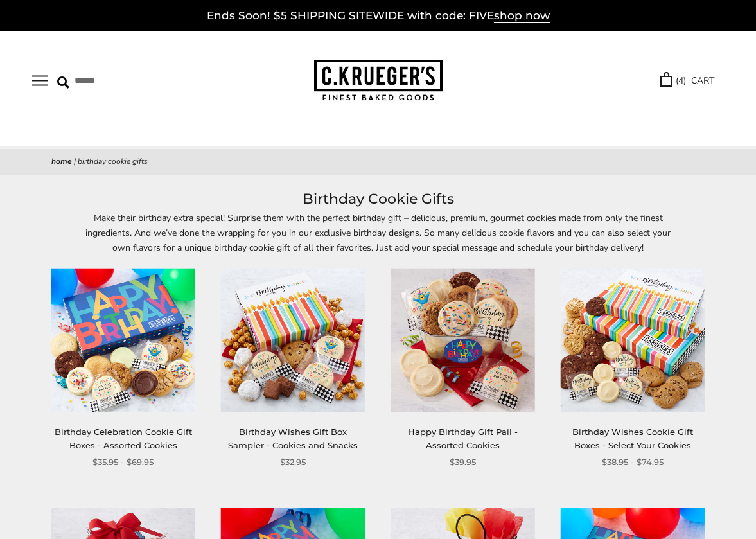 This screenshot has width=756, height=539. What do you see at coordinates (632, 461) in the screenshot?
I see `span: $38.95 - $74.95` at bounding box center [632, 461].